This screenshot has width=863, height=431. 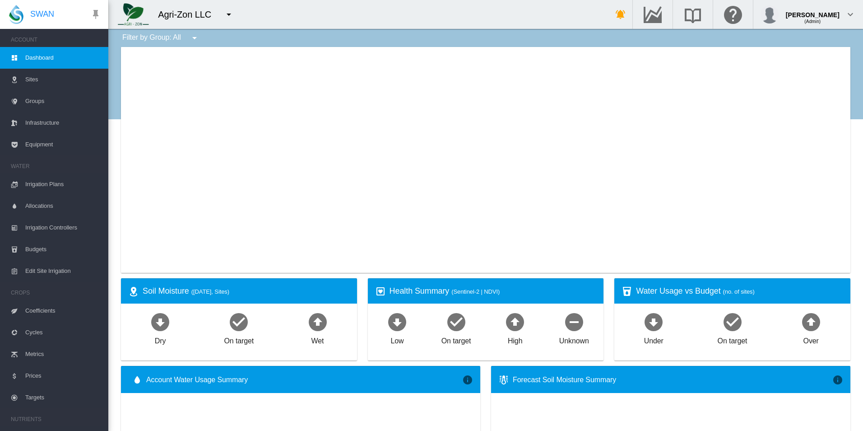 I want to click on span: Sites, so click(x=63, y=79).